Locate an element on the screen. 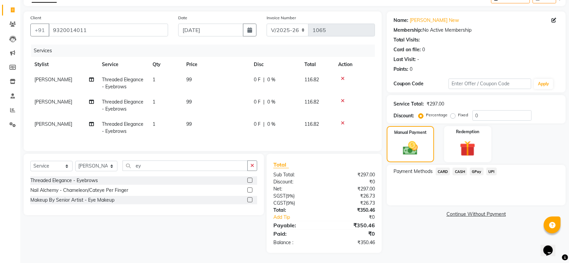 Image resolution: width=569 pixels, height=263 pixels. div: Service Total: is located at coordinates (408, 104).